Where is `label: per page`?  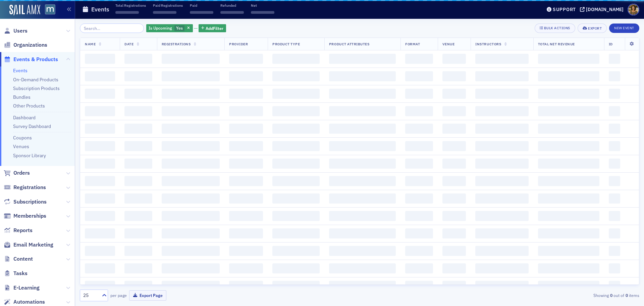
label: per page is located at coordinates (118, 295).